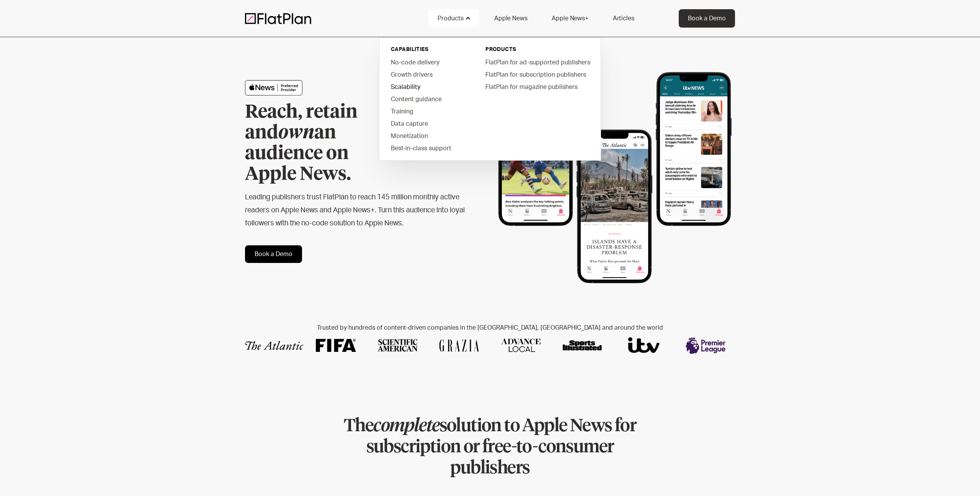 Image resolution: width=980 pixels, height=496 pixels. I want to click on a: Training, so click(428, 111).